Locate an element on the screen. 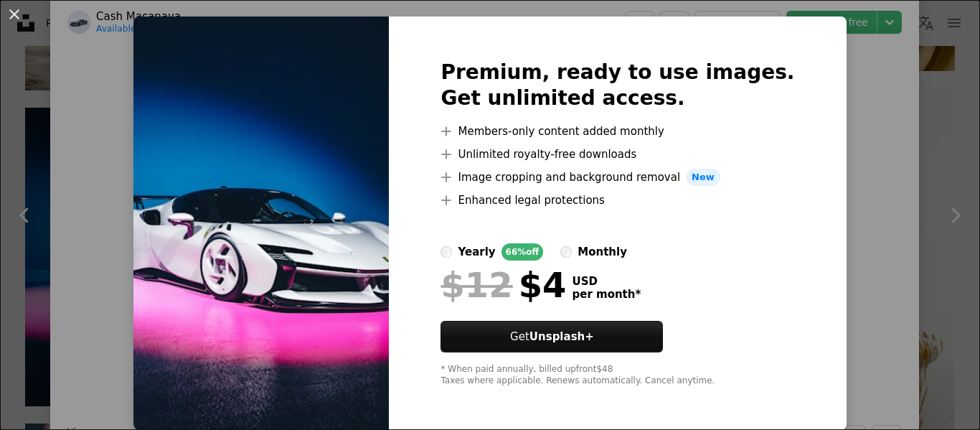 This screenshot has height=430, width=980. div: 66% off is located at coordinates (522, 252).